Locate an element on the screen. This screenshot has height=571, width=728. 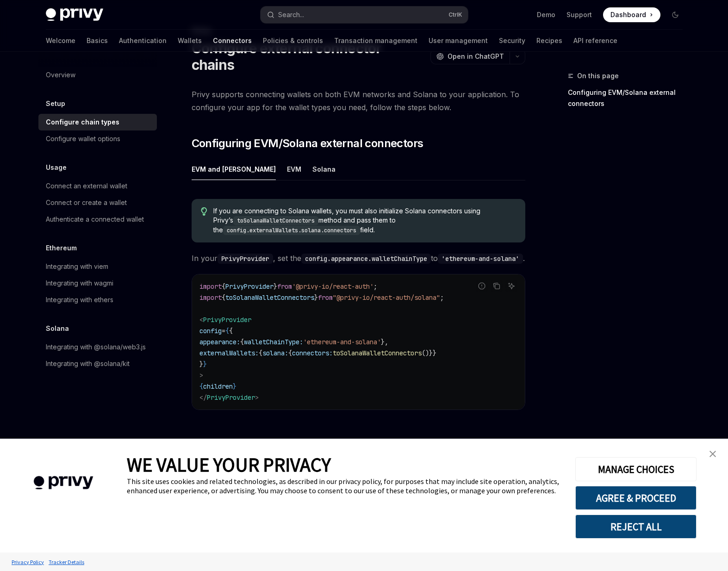
button: Open in ChatGPT is located at coordinates (470, 57).